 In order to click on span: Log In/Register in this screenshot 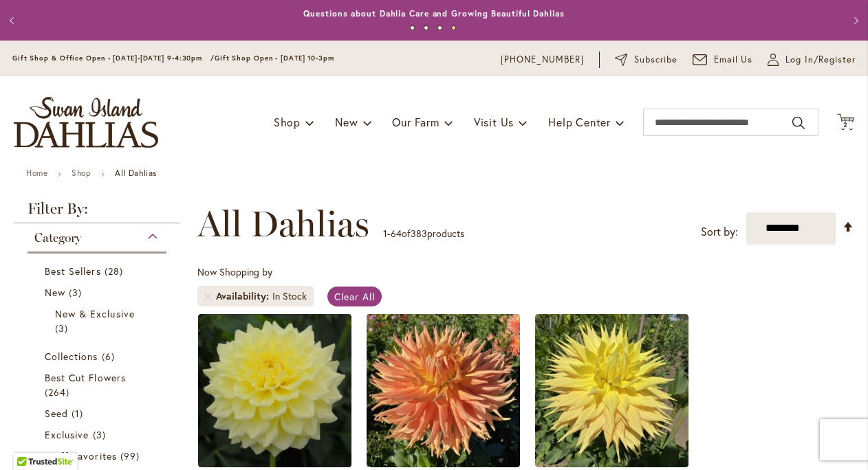, I will do `click(821, 60)`.